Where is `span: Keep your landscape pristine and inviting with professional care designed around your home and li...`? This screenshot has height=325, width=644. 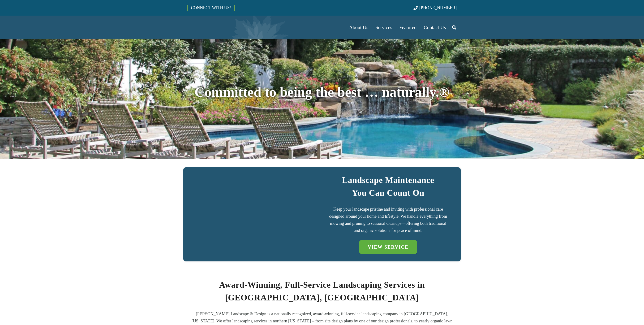 span: Keep your landscape pristine and inviting with professional care designed around your home and li... is located at coordinates (388, 220).